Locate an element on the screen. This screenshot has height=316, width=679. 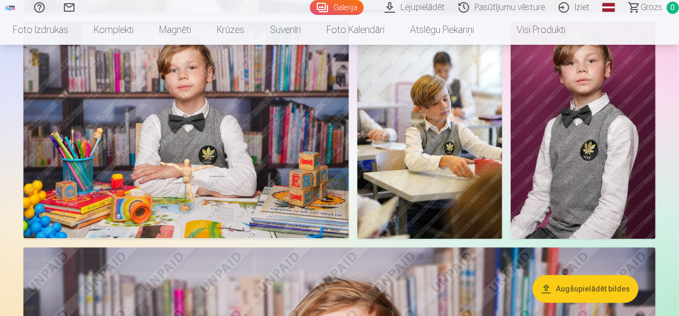
span: 0 is located at coordinates (673, 7).